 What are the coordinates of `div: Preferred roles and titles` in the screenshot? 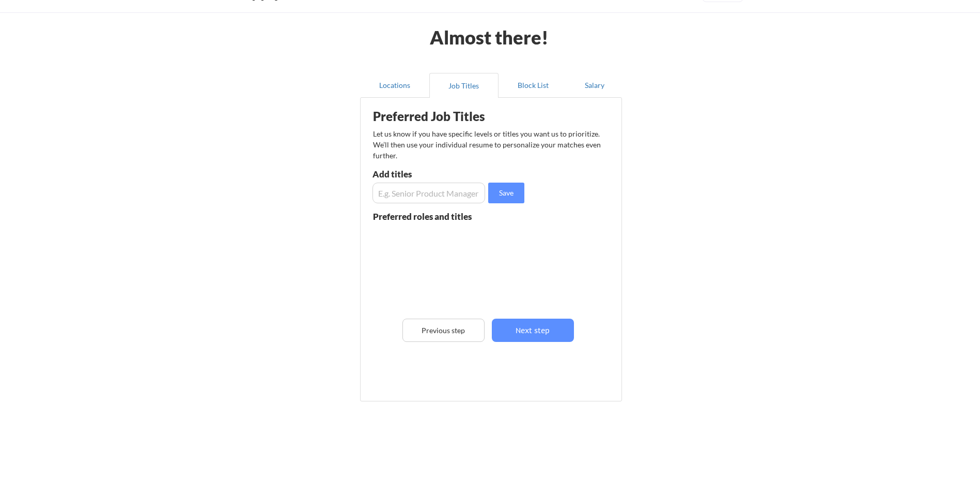 It's located at (429, 216).